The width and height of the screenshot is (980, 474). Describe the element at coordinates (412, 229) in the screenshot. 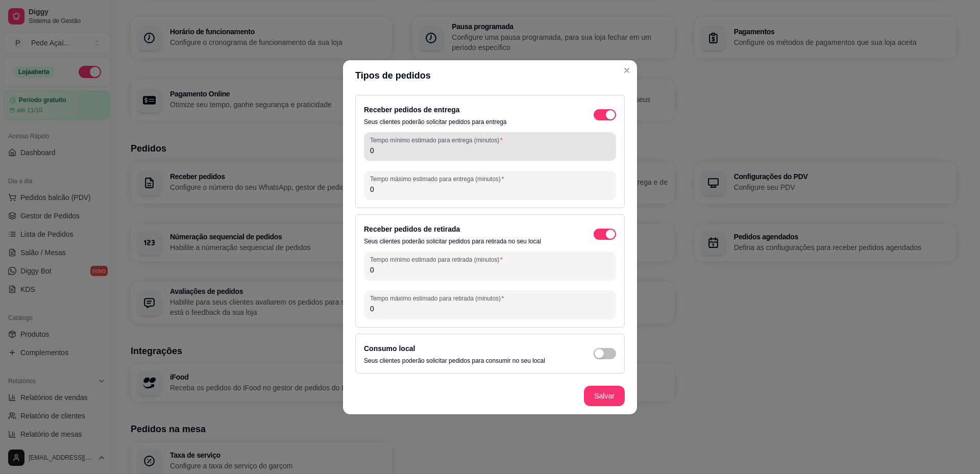

I see `label: Receber pedidos de retirada` at that location.